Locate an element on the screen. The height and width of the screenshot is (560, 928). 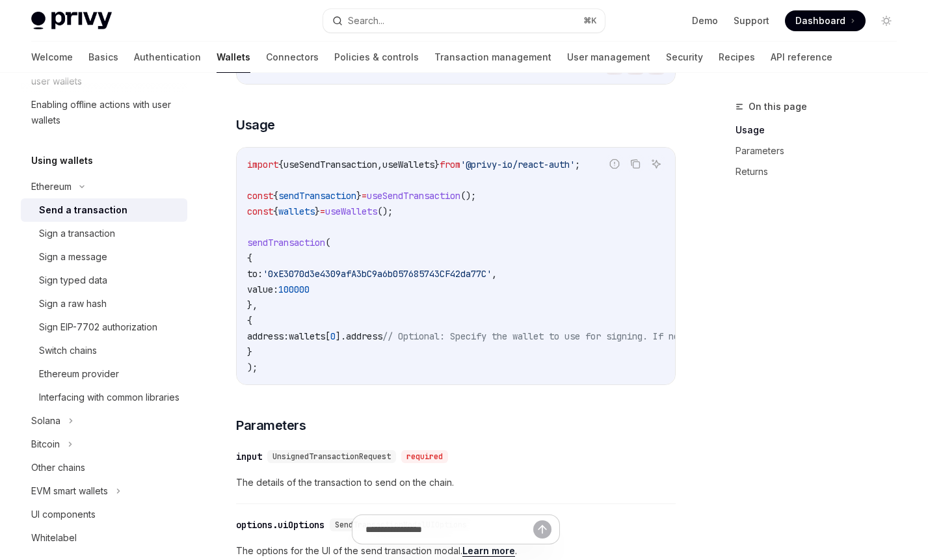
button: Search...⌘K is located at coordinates (463, 20).